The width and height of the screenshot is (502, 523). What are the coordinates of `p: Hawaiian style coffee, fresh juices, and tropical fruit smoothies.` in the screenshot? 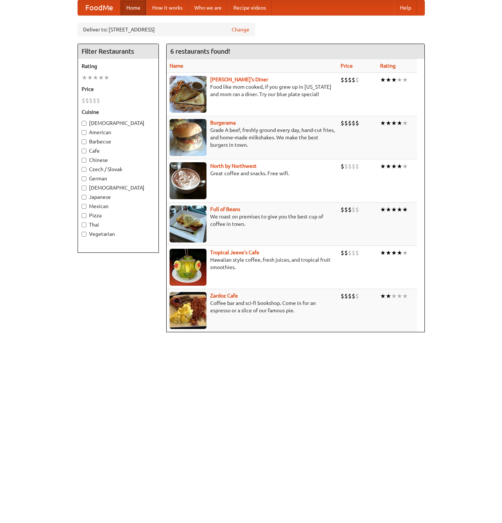 It's located at (252, 263).